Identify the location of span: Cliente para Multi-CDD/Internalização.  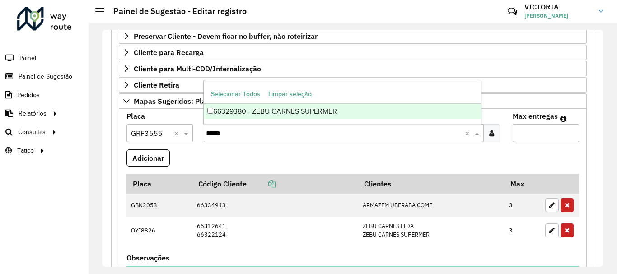
(197, 69).